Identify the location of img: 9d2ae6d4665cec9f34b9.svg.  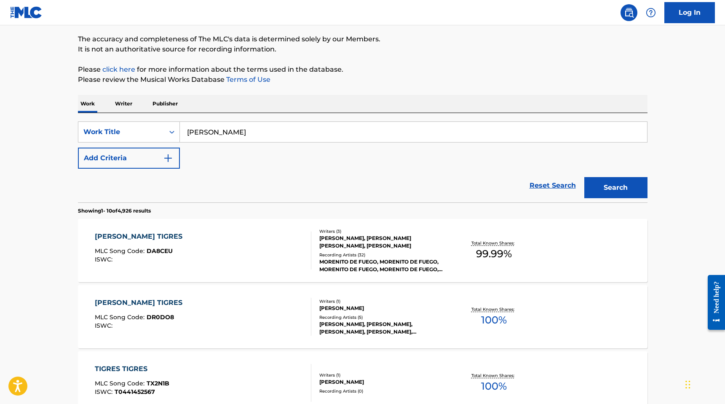
(168, 158).